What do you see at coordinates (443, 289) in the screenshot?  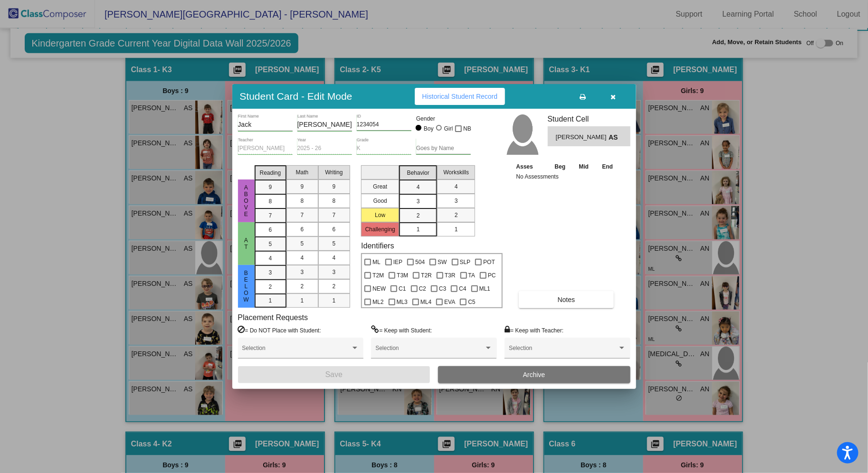 I see `span: C3` at bounding box center [443, 289].